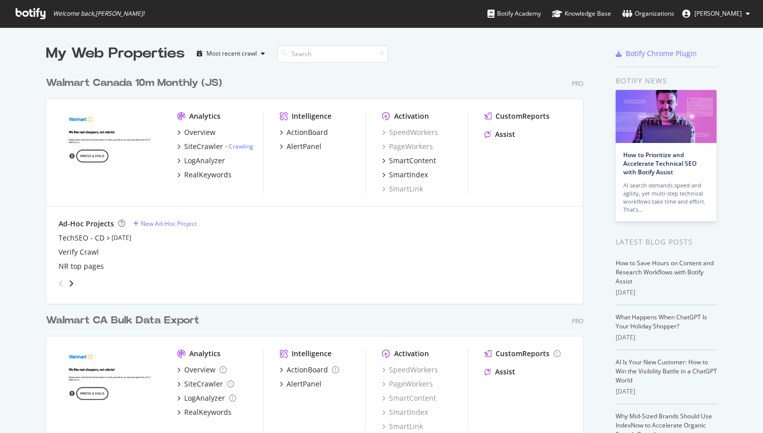 The image size is (763, 433). I want to click on div: Organizations, so click(648, 14).